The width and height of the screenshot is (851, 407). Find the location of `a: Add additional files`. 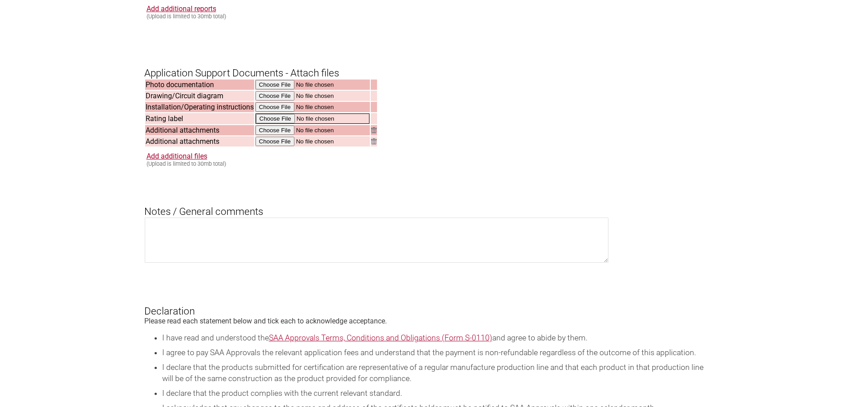

a: Add additional files is located at coordinates (177, 156).